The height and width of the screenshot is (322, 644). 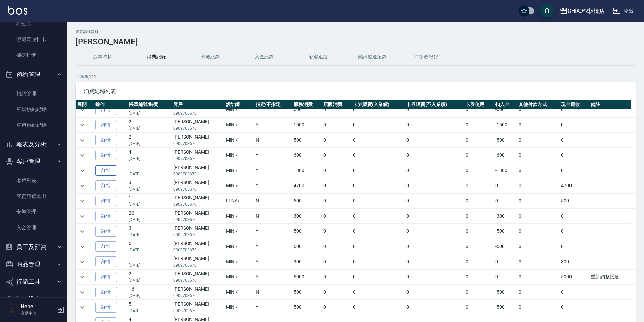 I want to click on td: 300, so click(x=307, y=216).